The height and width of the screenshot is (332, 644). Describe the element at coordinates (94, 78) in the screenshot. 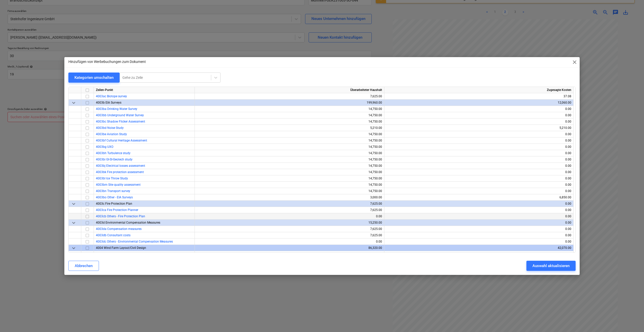

I see `div: Kategorien umschalten` at that location.